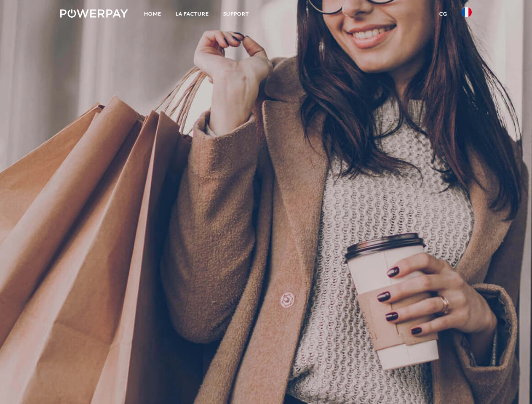  What do you see at coordinates (94, 14) in the screenshot?
I see `img: logo-powerpay-white.svg` at bounding box center [94, 14].